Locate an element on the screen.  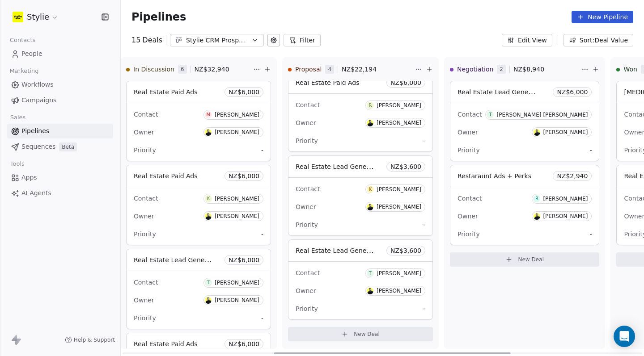
span: NZ$ 22,194 is located at coordinates (360, 69).